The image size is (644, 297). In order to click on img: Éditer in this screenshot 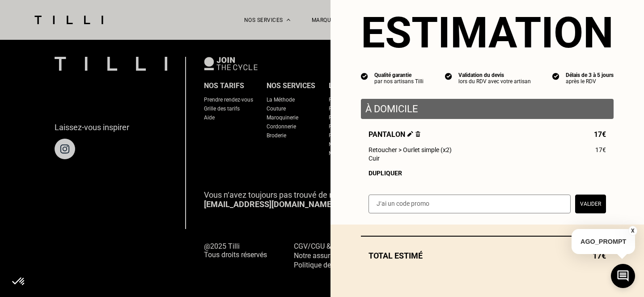, I will do `click(410, 134)`.